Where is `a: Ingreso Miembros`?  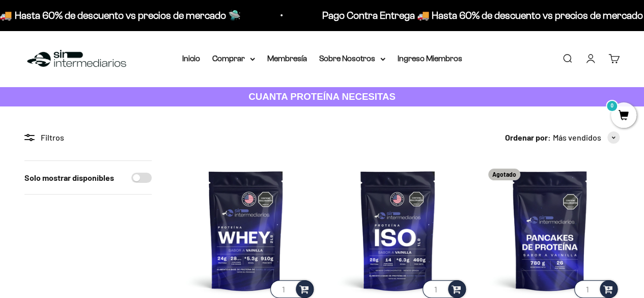 a: Ingreso Miembros is located at coordinates (430, 58).